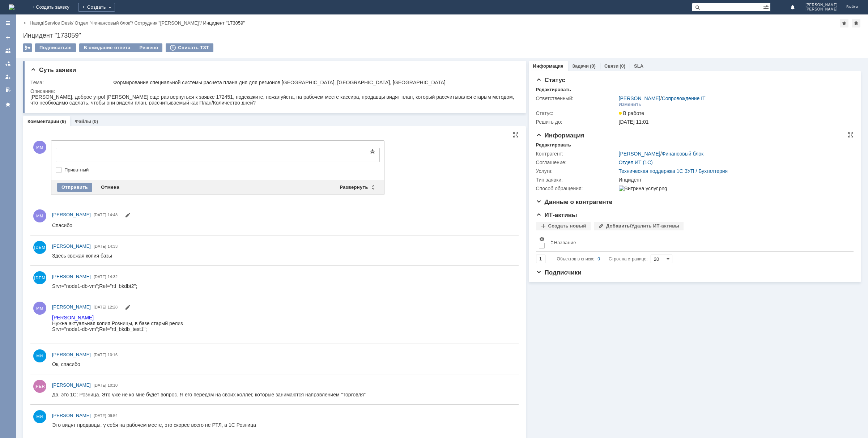 This screenshot has width=868, height=438. What do you see at coordinates (548, 66) in the screenshot?
I see `a: Информация` at bounding box center [548, 66].